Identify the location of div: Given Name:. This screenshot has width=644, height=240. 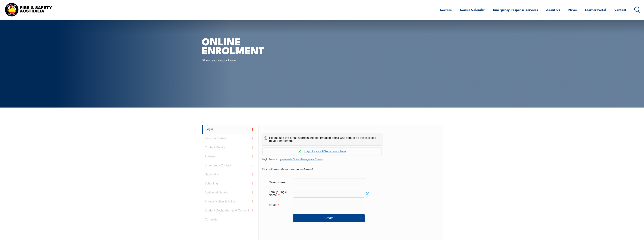
(279, 182).